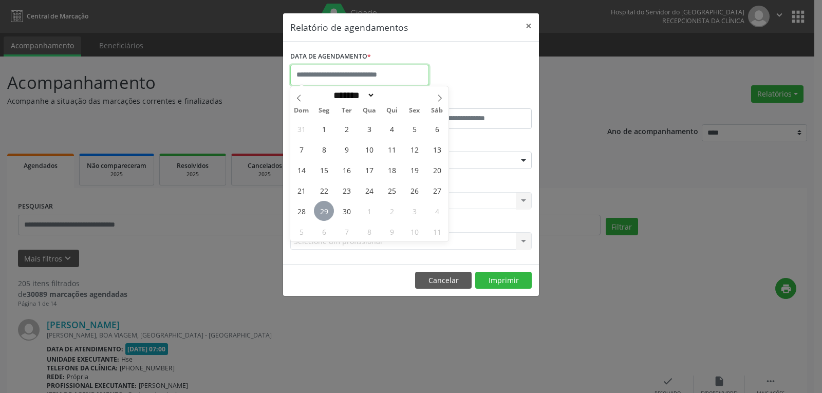 This screenshot has width=822, height=393. What do you see at coordinates (414, 190) in the screenshot?
I see `span: Setembro 26, 2025` at bounding box center [414, 190].